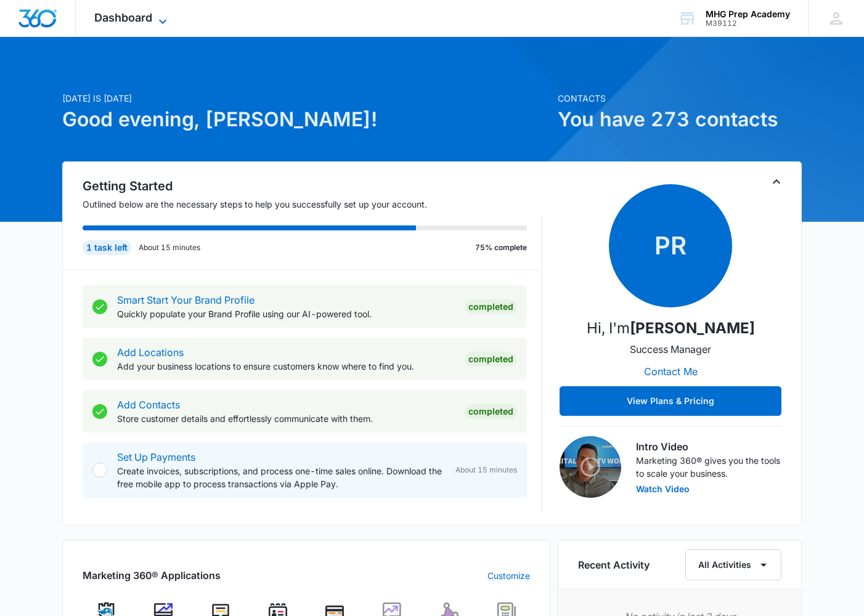  I want to click on p: Success Manager, so click(671, 349).